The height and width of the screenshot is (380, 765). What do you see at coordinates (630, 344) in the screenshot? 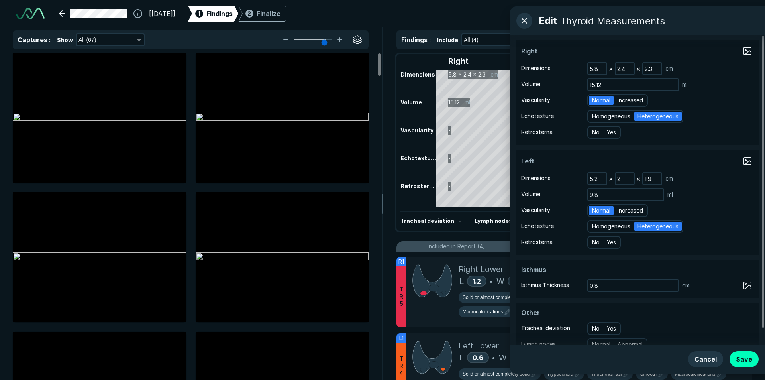
I see `span: Abnormal` at bounding box center [630, 344].